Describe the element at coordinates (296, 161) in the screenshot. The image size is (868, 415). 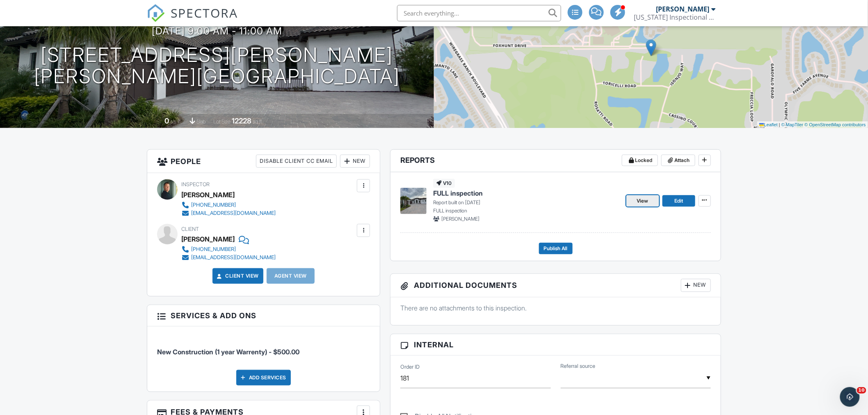
I see `div: Disable Client CC Email` at that location.